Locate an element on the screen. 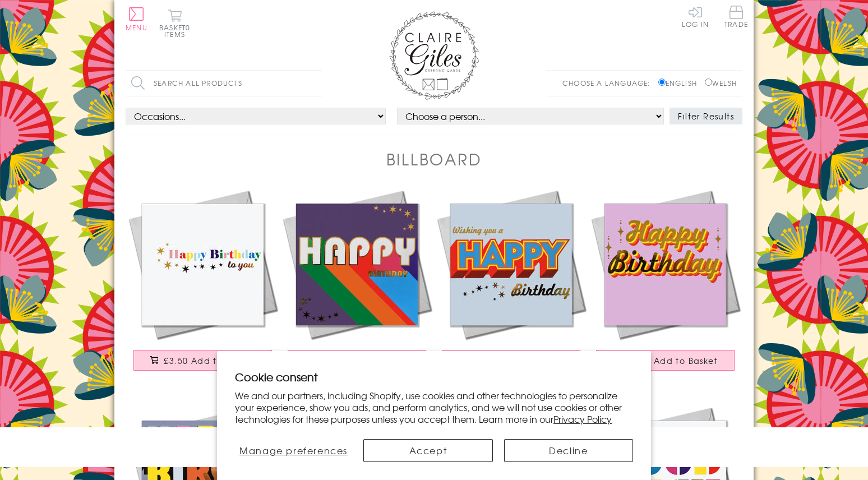 This screenshot has width=868, height=480. span: 0 items is located at coordinates (177, 31).